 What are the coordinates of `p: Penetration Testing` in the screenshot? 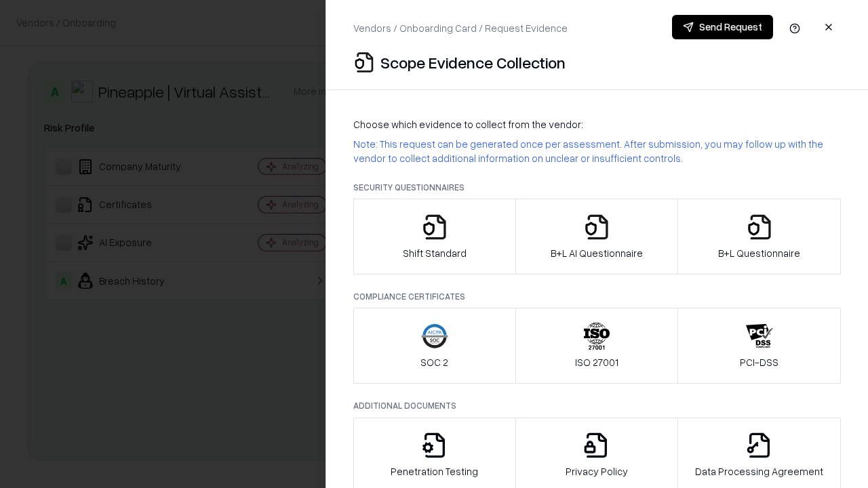 It's located at (434, 471).